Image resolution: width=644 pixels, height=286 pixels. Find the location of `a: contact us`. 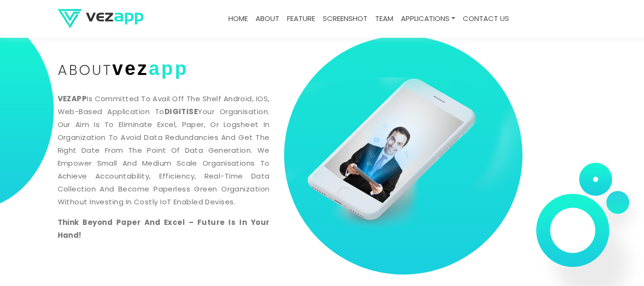

a: contact us is located at coordinates (486, 18).